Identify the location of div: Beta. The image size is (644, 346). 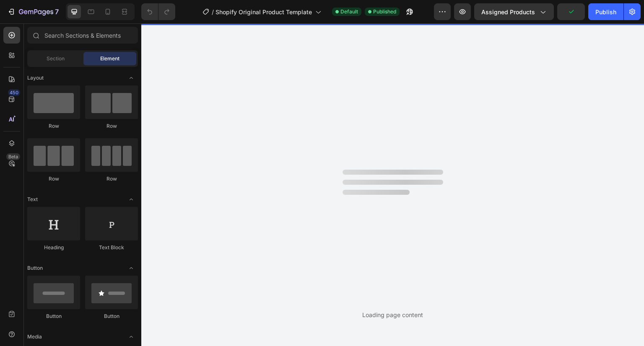
(13, 157).